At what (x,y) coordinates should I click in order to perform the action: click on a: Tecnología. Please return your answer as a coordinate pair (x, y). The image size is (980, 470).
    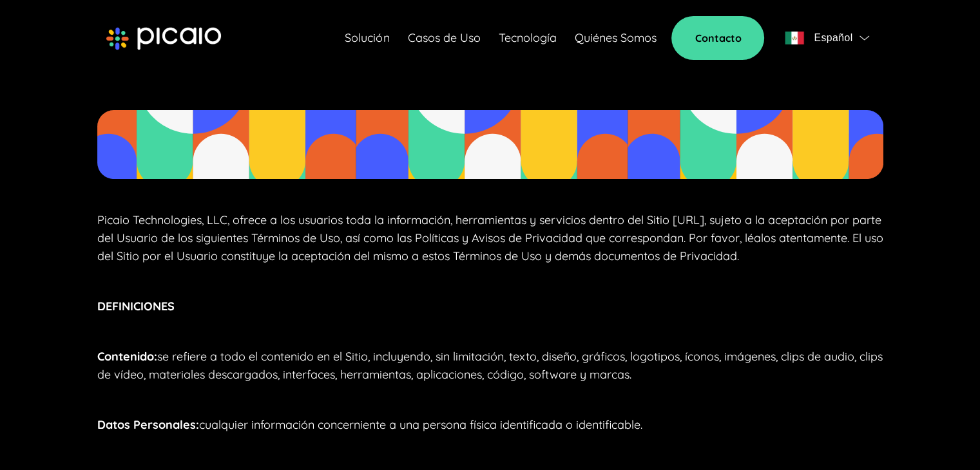
    Looking at the image, I should click on (527, 38).